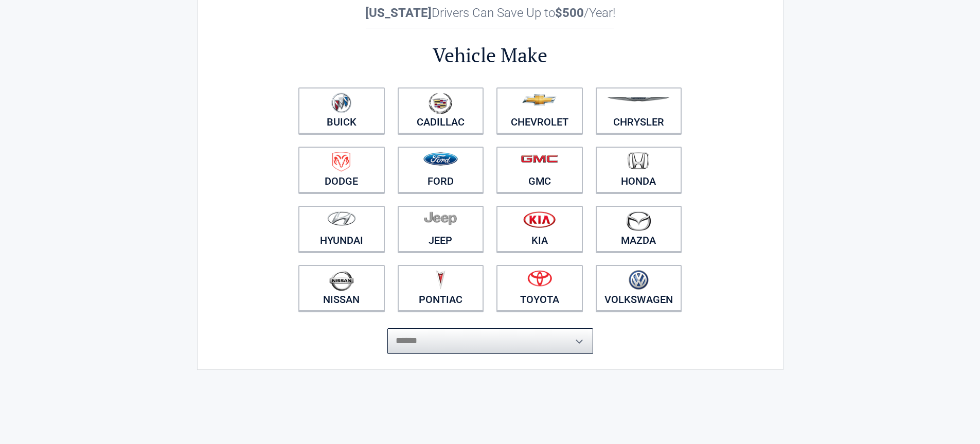  What do you see at coordinates (638, 279) in the screenshot?
I see `img: volkswagen` at bounding box center [638, 279].